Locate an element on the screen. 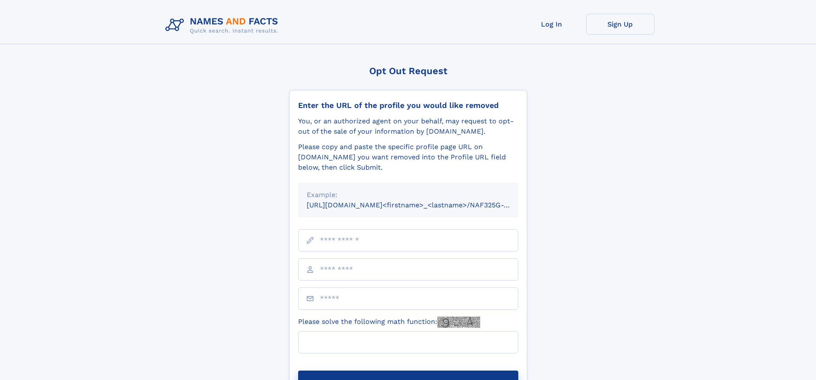 Image resolution: width=816 pixels, height=380 pixels. div: Opt Out Request is located at coordinates (408, 71).